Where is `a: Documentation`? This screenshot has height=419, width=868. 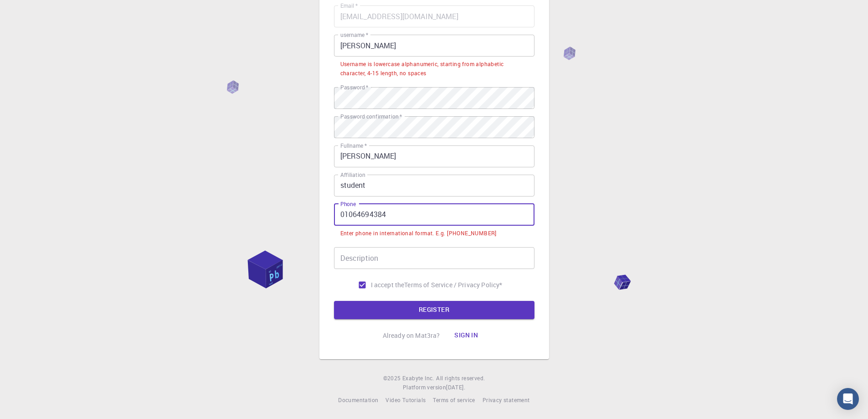 a: Documentation is located at coordinates (358, 400).